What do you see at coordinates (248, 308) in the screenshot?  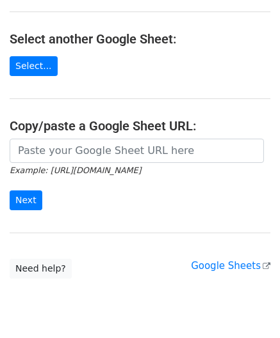 I see `div: Chat Widget` at bounding box center [248, 308].